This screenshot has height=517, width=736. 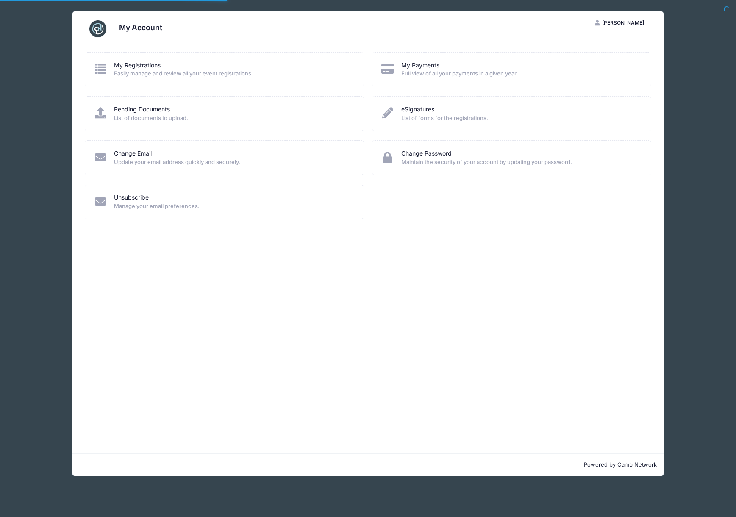 What do you see at coordinates (233, 118) in the screenshot?
I see `span: List of documents to upload.` at bounding box center [233, 118].